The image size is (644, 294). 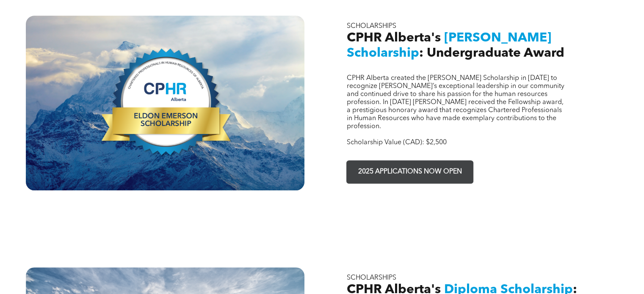 What do you see at coordinates (396, 142) in the screenshot?
I see `span: Scholarship Value (CAD): $2,500` at bounding box center [396, 142].